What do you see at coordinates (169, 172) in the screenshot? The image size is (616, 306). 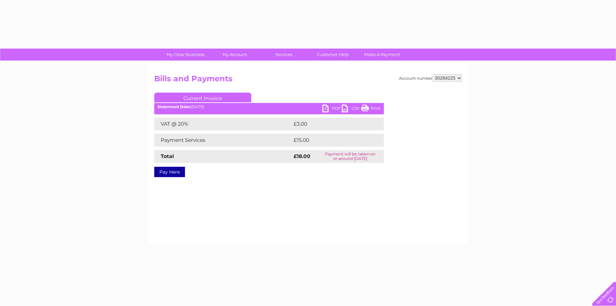 I see `a: Pay Here` at bounding box center [169, 172].